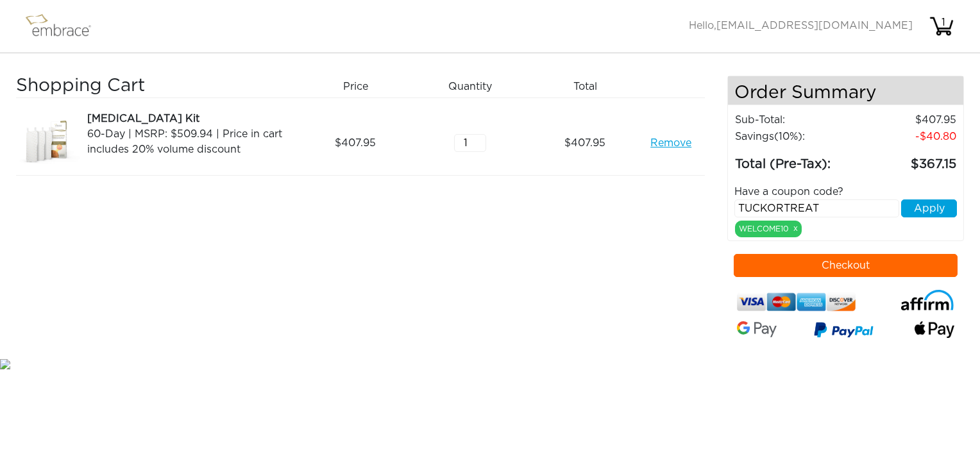  I want to click on h3: Shopping Cart, so click(155, 87).